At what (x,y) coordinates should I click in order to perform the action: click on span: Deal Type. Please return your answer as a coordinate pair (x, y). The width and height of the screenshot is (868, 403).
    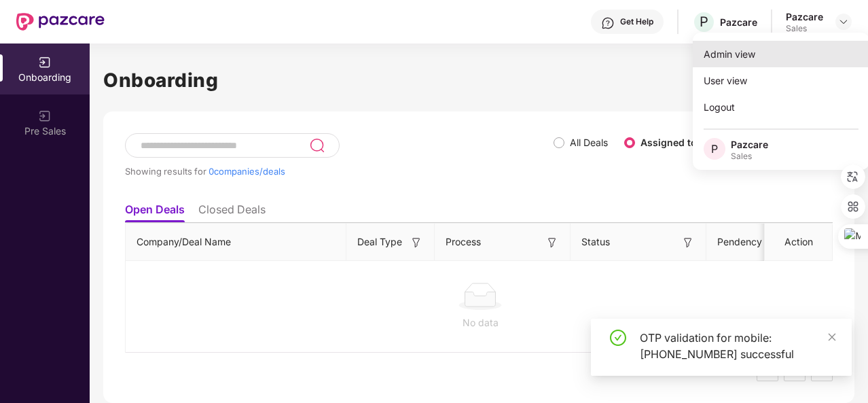
    Looking at the image, I should click on (379, 242).